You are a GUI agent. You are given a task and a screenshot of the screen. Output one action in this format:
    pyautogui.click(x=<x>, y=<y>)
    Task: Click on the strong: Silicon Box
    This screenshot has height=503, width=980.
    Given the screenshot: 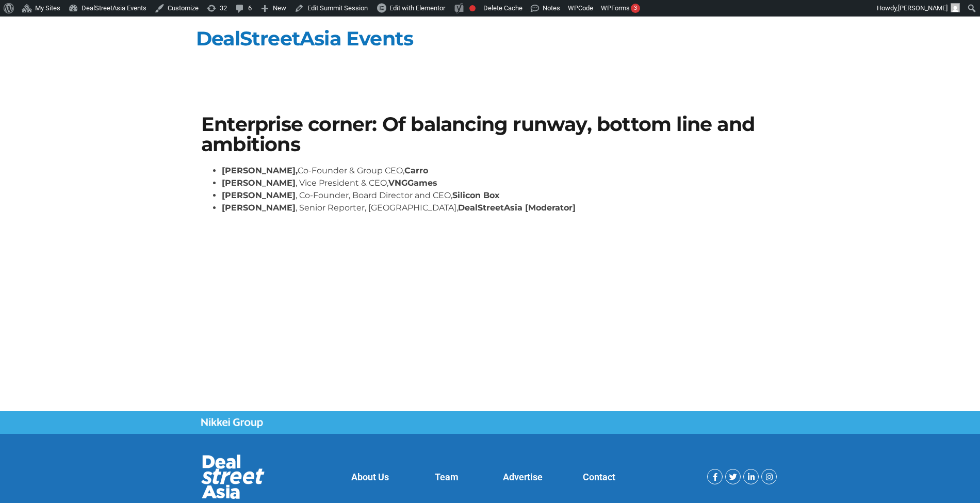 What is the action you would take?
    pyautogui.click(x=476, y=195)
    